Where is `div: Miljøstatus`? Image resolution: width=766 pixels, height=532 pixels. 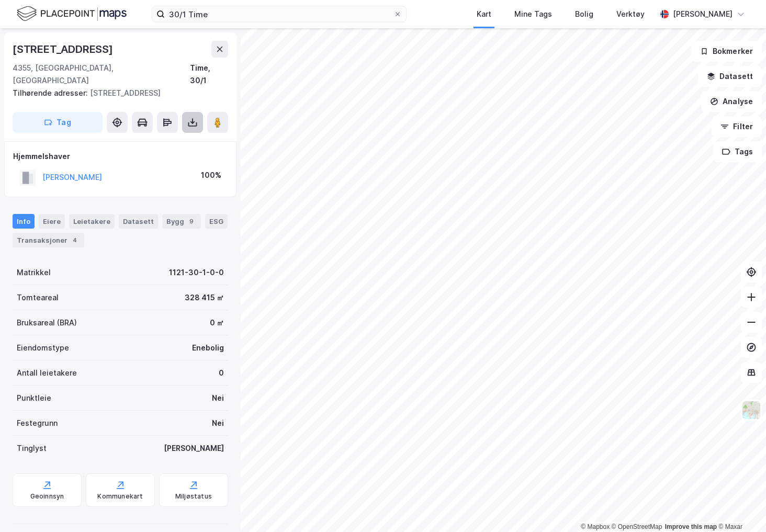
div: Miljøstatus is located at coordinates (194, 496).